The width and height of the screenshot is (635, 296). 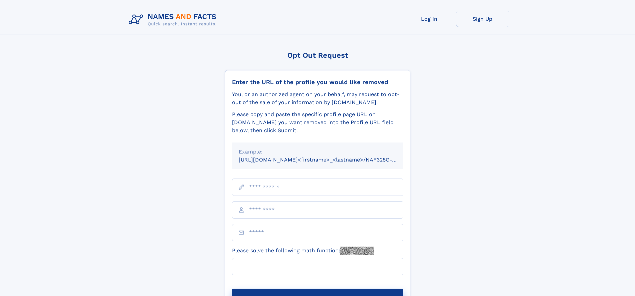 What do you see at coordinates (483, 19) in the screenshot?
I see `a: Sign Up` at bounding box center [483, 19].